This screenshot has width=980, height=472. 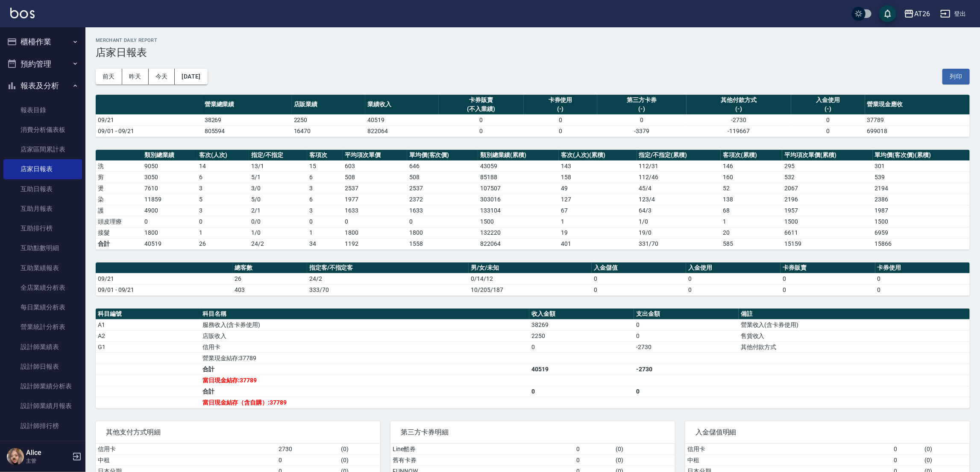 What do you see at coordinates (43, 445) in the screenshot?
I see `a: 商品銷售排行榜` at bounding box center [43, 445].